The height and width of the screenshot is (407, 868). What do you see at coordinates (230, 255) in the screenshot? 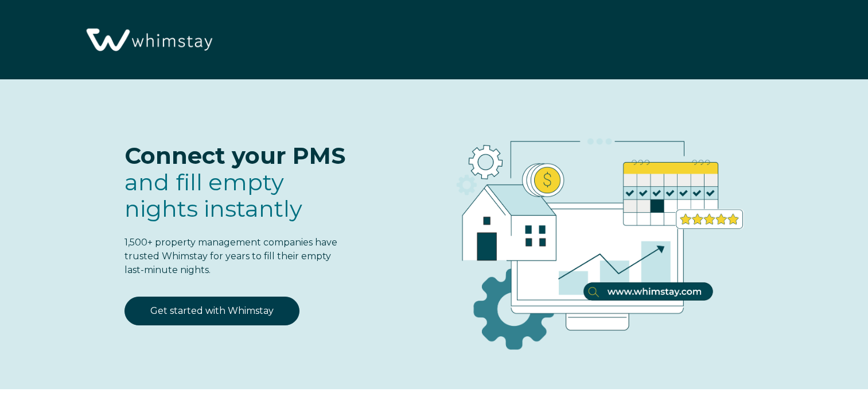
I see `span: 1,500+ property management companies have trusted Whimstay for years to fill their empty last-min...` at bounding box center [230, 255].